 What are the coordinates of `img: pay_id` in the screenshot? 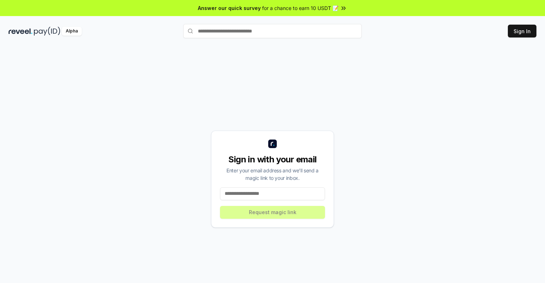 It's located at (47, 31).